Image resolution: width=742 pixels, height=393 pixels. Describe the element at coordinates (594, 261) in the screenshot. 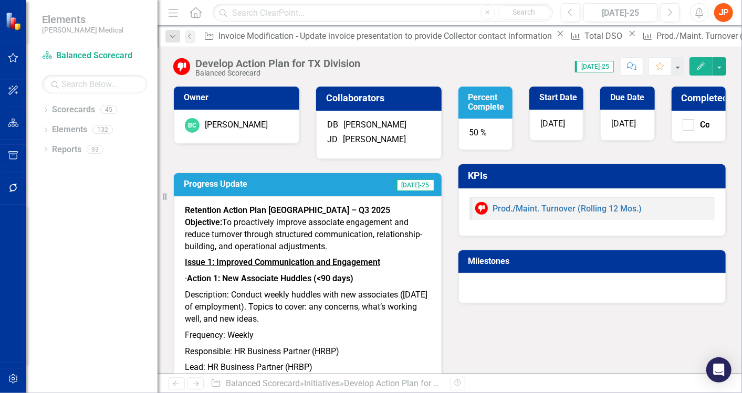

I see `h3: Milestones` at that location.